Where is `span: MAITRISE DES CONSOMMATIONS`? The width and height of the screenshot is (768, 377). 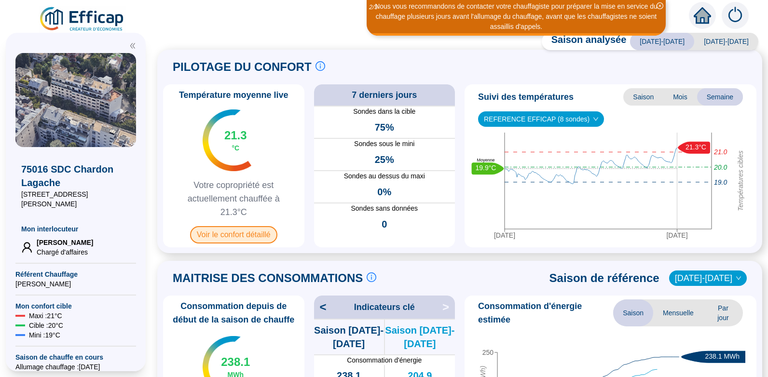 span: MAITRISE DES CONSOMMATIONS is located at coordinates (268, 278).